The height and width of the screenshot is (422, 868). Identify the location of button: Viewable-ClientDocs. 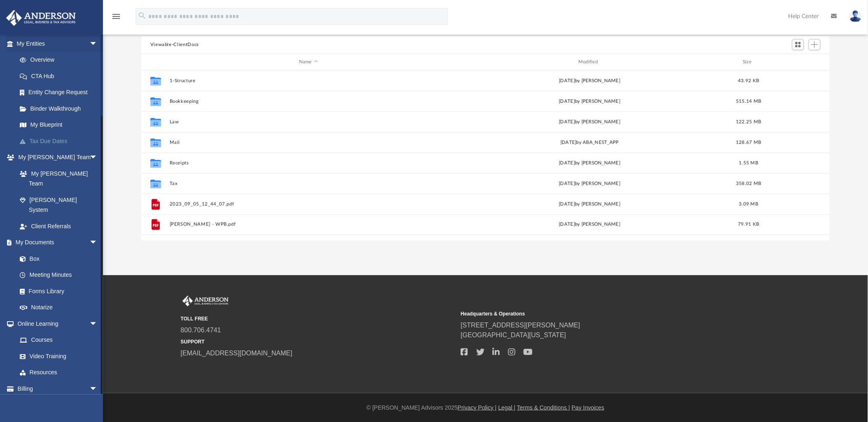
(174, 44).